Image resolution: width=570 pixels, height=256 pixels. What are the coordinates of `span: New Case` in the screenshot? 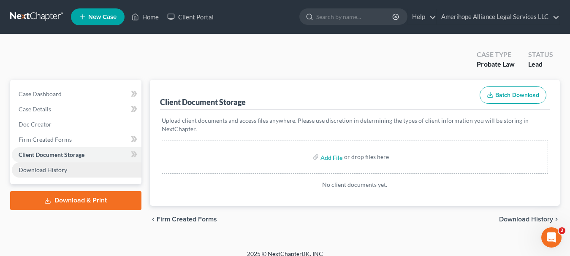 It's located at (102, 17).